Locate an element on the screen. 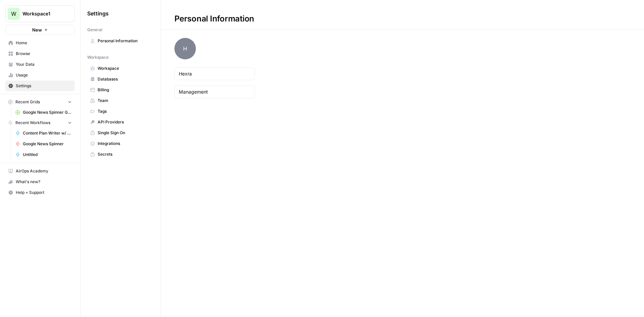  button: What's new? is located at coordinates (40, 182).